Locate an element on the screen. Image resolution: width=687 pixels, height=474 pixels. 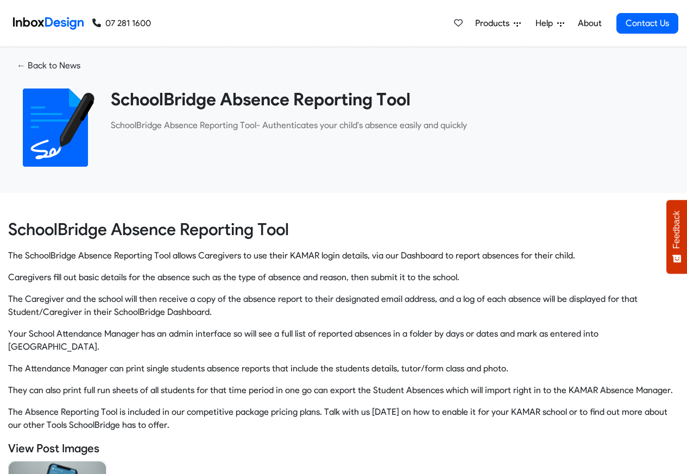
span: Caregivers fill out basic details for the absence such as the type of absence and reason, then su... is located at coordinates (234, 277).